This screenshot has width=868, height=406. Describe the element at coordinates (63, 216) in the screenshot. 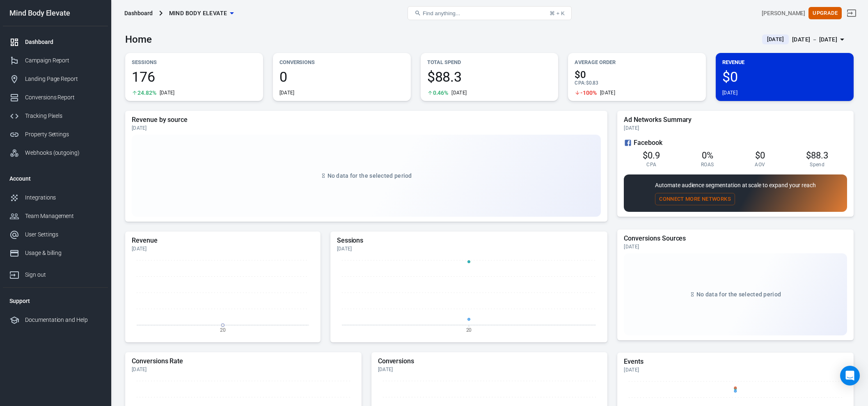

I see `div: Team Management` at that location.